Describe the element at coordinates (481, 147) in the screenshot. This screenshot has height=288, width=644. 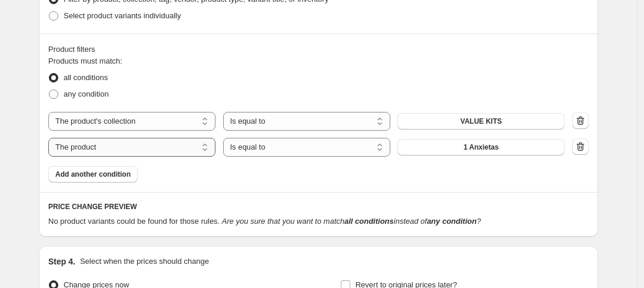
I see `span: 1 Anxietas` at that location.